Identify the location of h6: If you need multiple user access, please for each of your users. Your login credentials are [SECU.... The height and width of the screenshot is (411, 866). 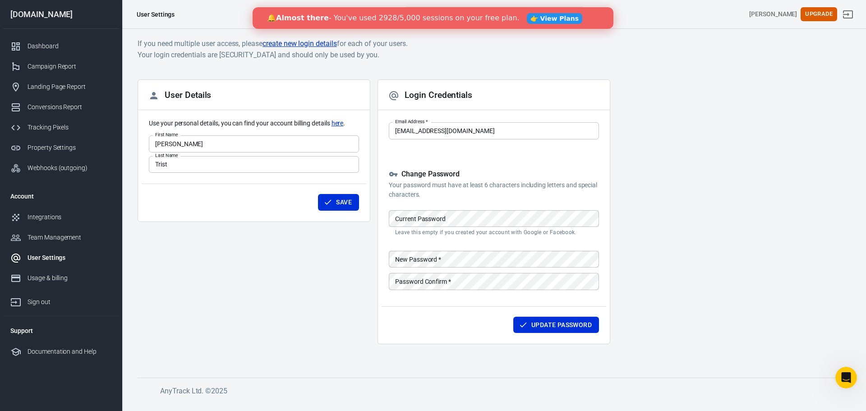
(494, 49).